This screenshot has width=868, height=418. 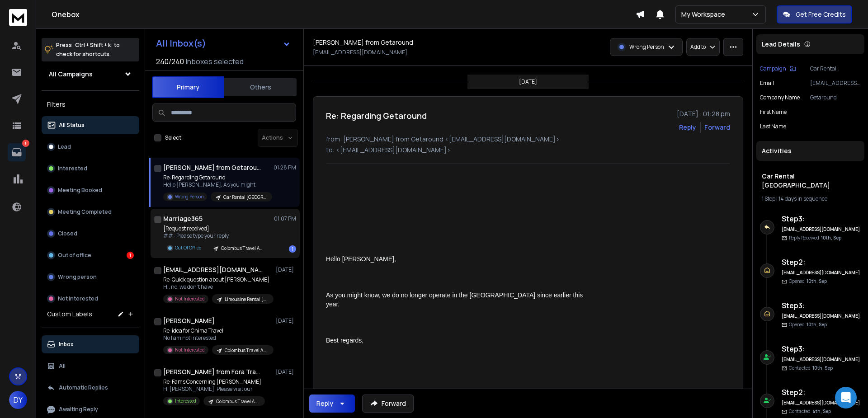 I want to click on p: Closed, so click(x=68, y=233).